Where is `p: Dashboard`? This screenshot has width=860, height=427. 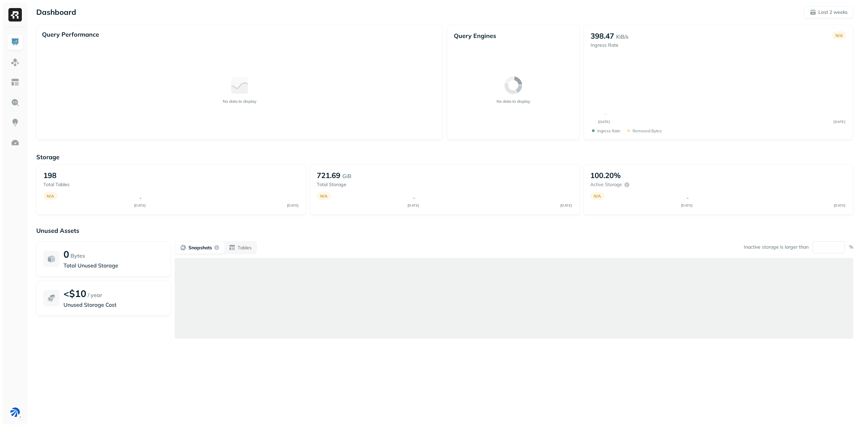
p: Dashboard is located at coordinates (56, 12).